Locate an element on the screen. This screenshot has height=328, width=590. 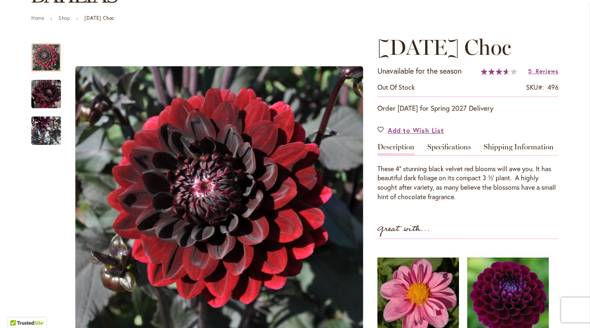
a: Home is located at coordinates (37, 18).